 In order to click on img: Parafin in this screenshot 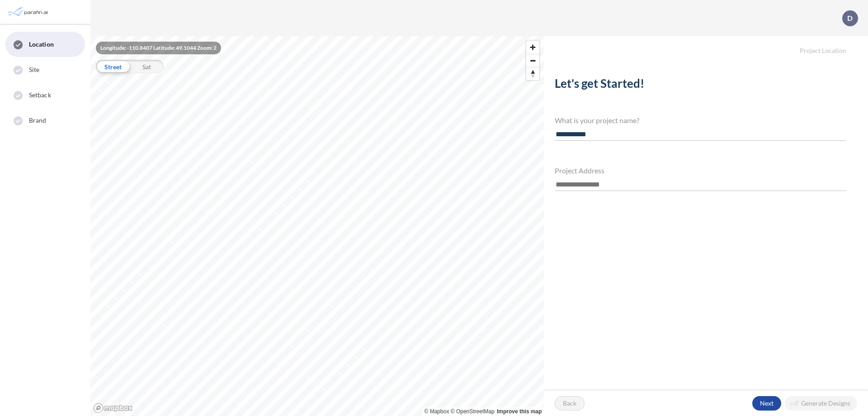, I will do `click(28, 12)`.